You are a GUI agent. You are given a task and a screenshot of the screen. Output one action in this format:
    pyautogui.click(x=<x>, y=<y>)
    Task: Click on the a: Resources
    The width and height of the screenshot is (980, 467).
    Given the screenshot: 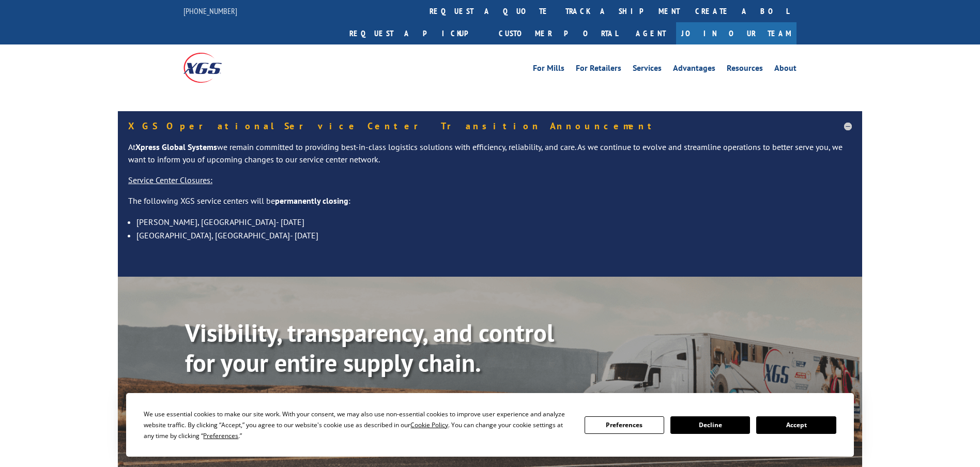 What is the action you would take?
    pyautogui.click(x=745, y=70)
    